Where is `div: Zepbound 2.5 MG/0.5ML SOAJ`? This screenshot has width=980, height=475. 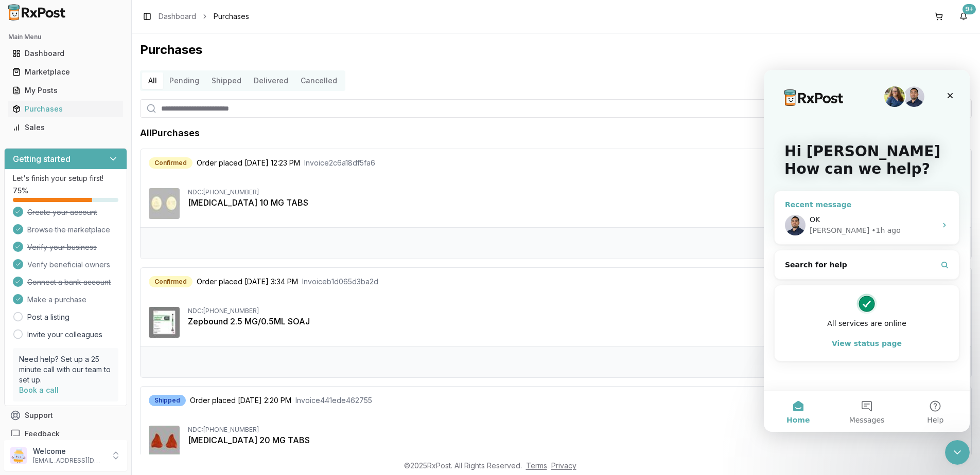 div: Zepbound 2.5 MG/0.5ML SOAJ is located at coordinates (575, 322).